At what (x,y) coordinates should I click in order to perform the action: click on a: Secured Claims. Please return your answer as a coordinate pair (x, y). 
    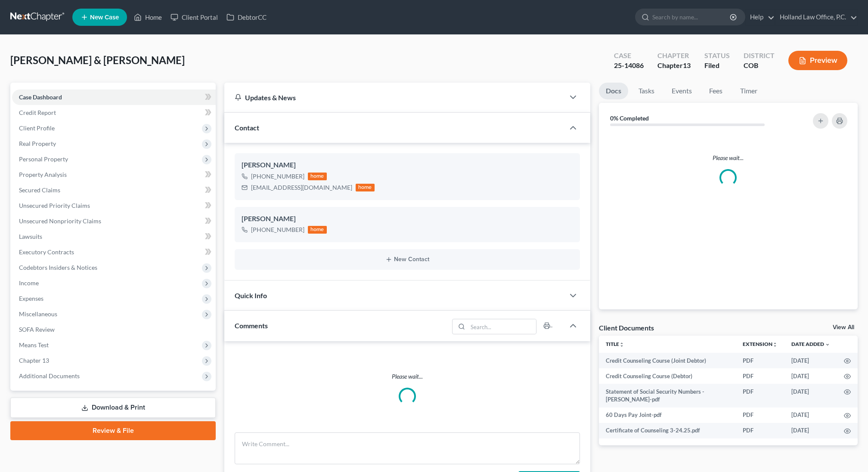
    Looking at the image, I should click on (114, 191).